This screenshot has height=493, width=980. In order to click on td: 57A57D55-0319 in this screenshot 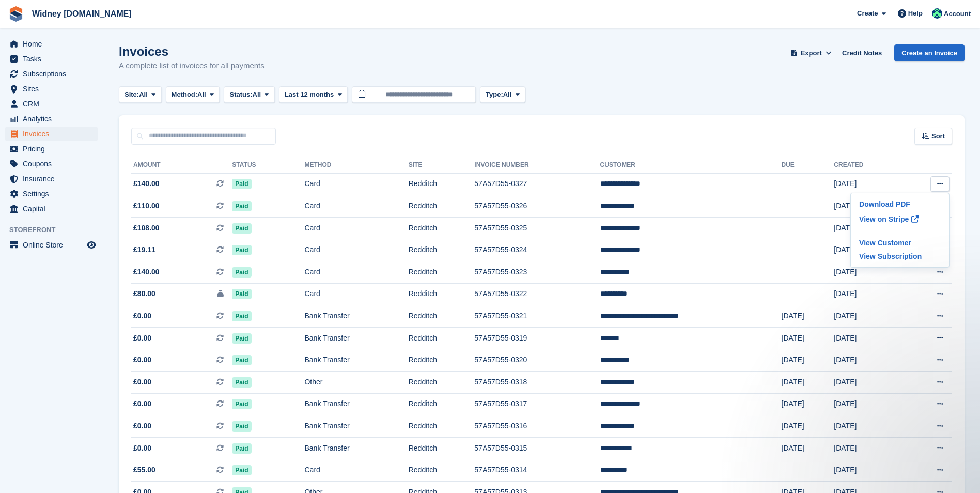, I will do `click(537, 338)`.